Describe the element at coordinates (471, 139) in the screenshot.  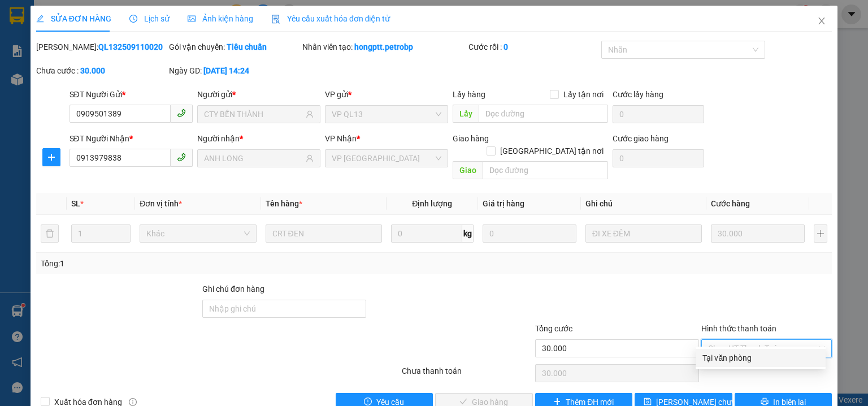
I see `span: Giao hàng` at that location.